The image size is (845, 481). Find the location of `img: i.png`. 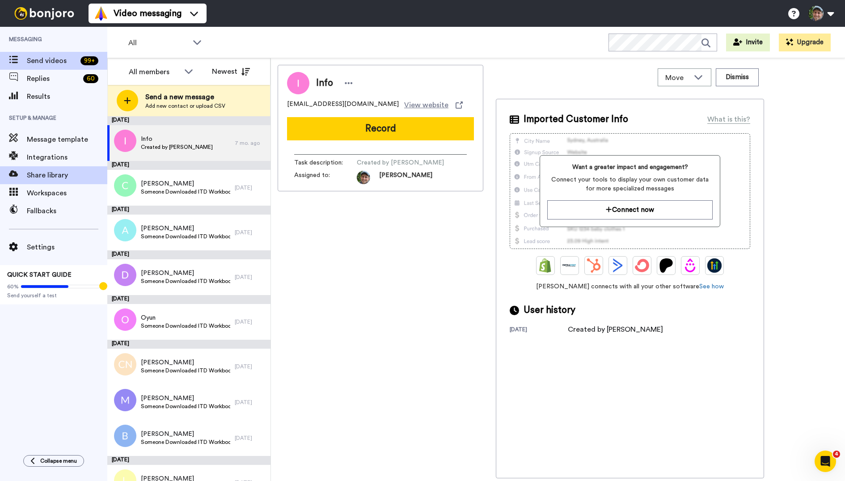

img: i.png is located at coordinates (125, 141).